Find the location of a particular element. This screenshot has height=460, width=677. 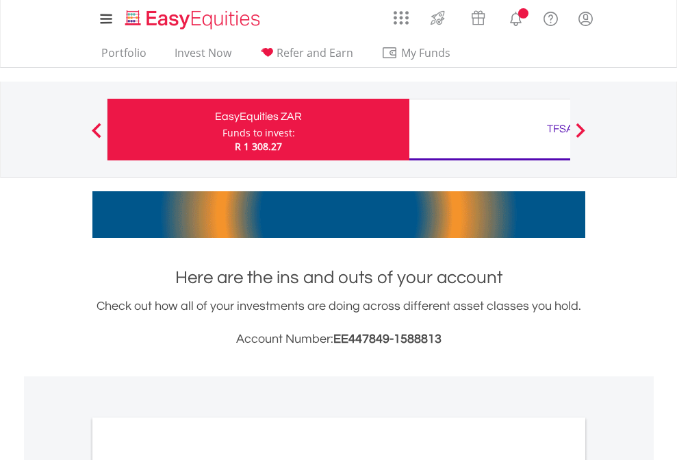

a: AppsGrid is located at coordinates (401, 14).